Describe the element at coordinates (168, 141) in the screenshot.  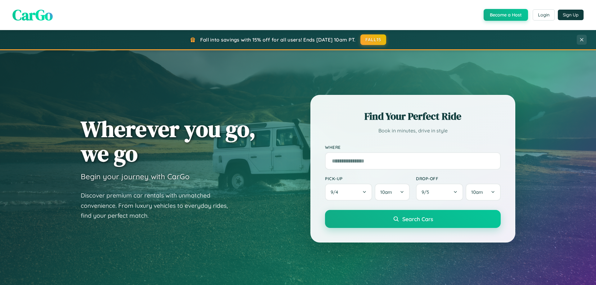
I see `h1: Wherever you go, we go` at that location.